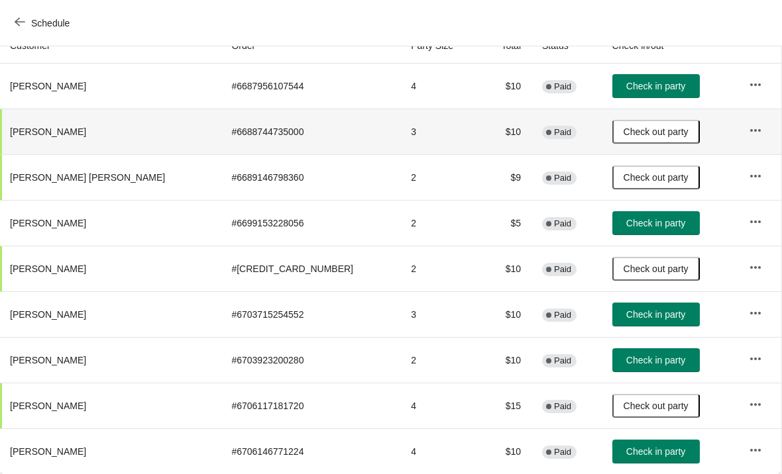 This screenshot has width=782, height=474. What do you see at coordinates (310, 223) in the screenshot?
I see `td: # 6699153228056` at bounding box center [310, 223].